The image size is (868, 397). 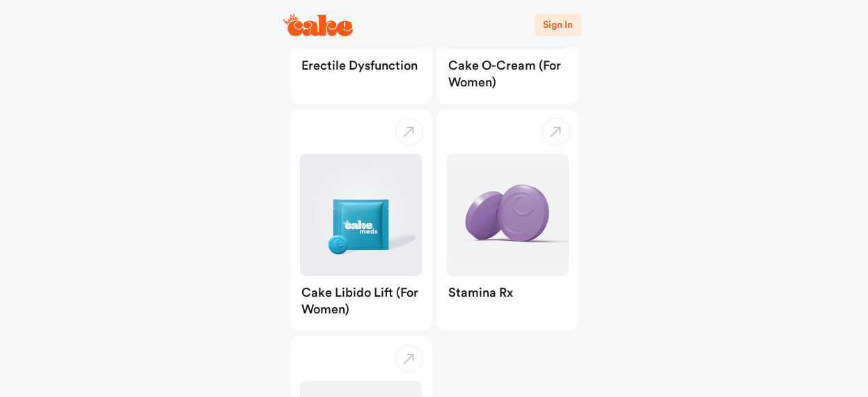 I want to click on button: Sign In, so click(x=558, y=25).